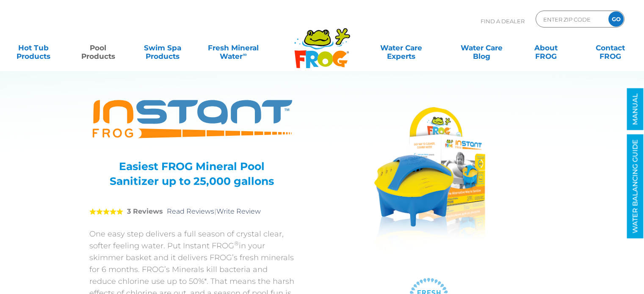 This screenshot has height=294, width=644. Describe the element at coordinates (635, 109) in the screenshot. I see `a: MANUAL` at that location.